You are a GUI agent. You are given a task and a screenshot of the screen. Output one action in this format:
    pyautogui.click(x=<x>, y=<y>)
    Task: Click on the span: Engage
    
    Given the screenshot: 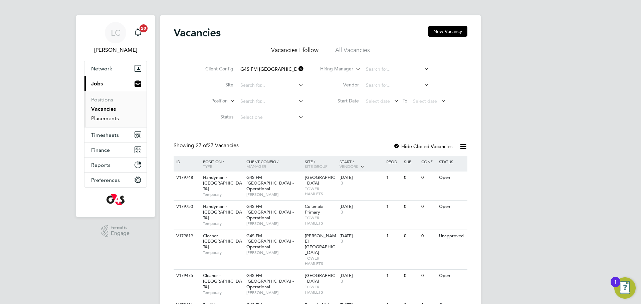 What is the action you would take?
    pyautogui.click(x=120, y=233)
    